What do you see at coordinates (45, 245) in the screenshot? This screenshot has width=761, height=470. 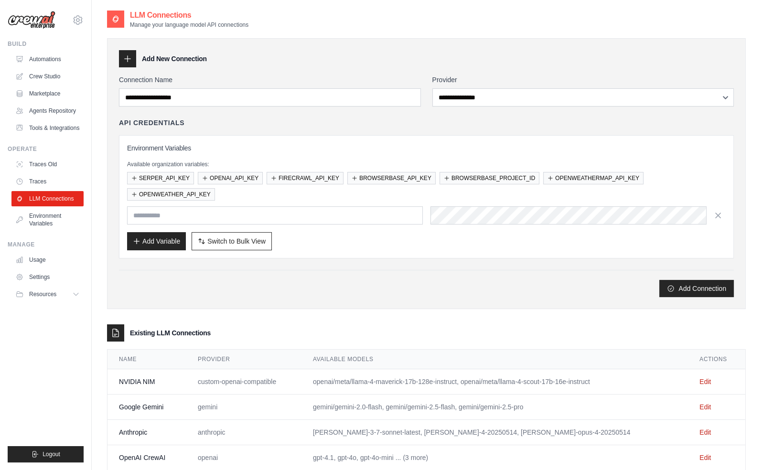 I see `div: Manage` at bounding box center [45, 245].